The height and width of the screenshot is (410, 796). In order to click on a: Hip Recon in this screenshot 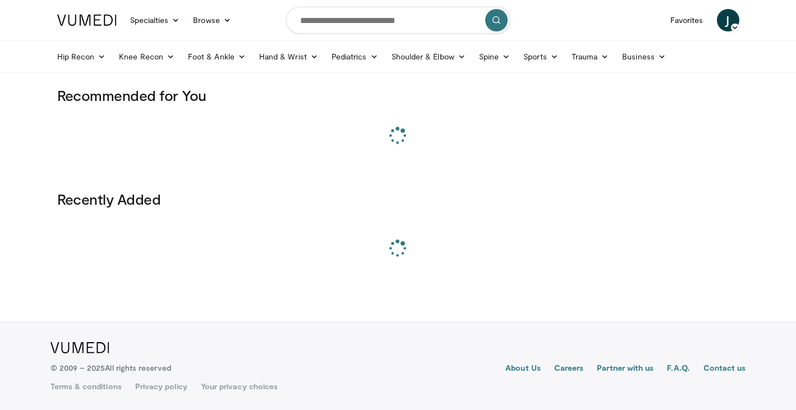, I will do `click(81, 57)`.